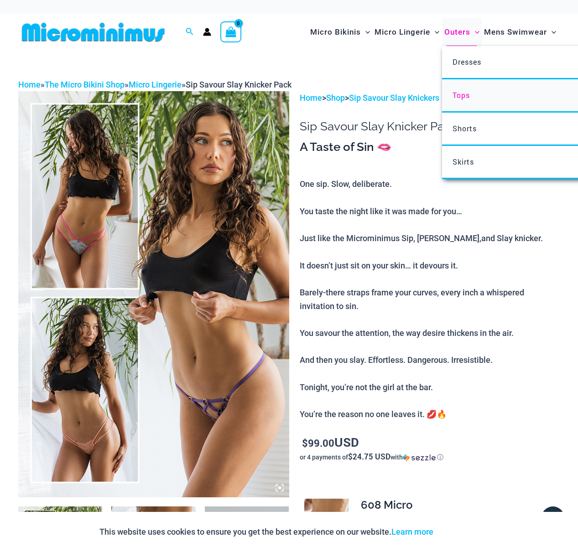  What do you see at coordinates (429, 147) in the screenshot?
I see `h3: A Taste of Sin 🫦` at bounding box center [429, 147].